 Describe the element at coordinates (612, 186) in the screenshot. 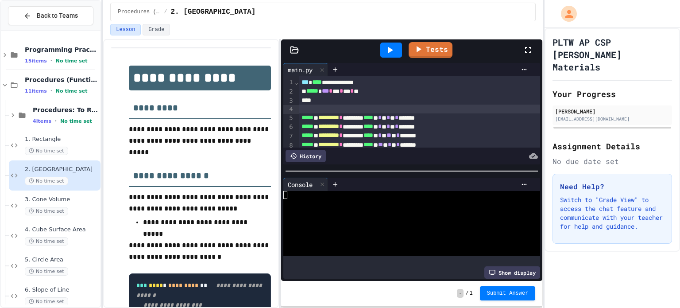

I see `h3: Need Help?` at that location.